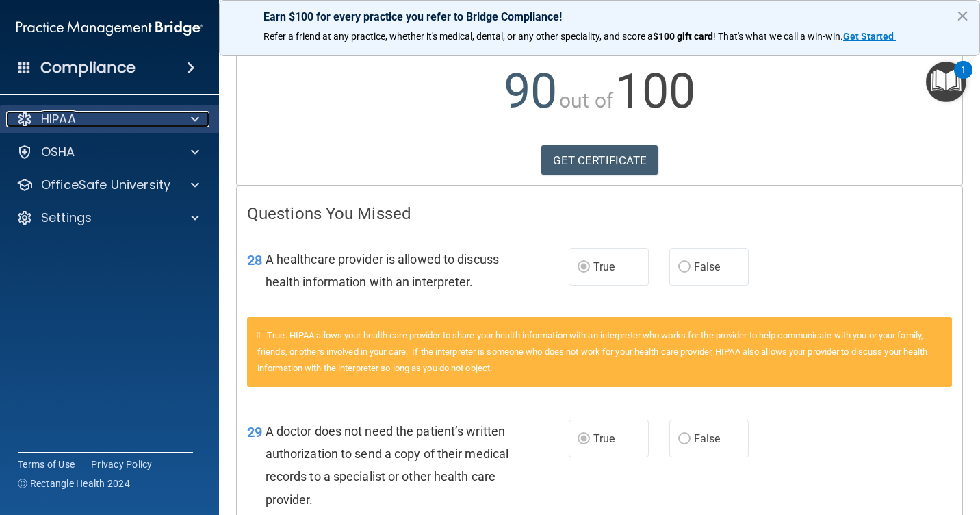 This screenshot has width=980, height=515. What do you see at coordinates (254, 432) in the screenshot?
I see `span: 29` at bounding box center [254, 432].